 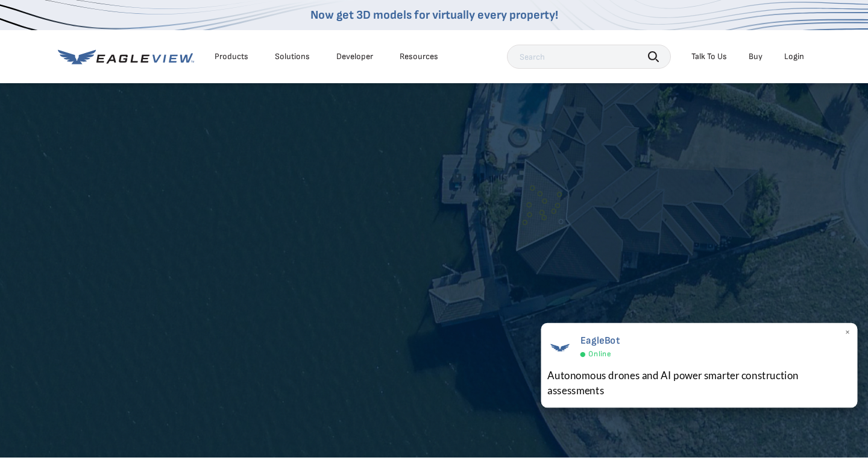 I want to click on div: Solutions, so click(x=292, y=57).